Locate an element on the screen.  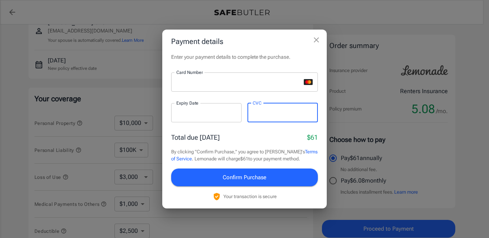
svg: mastercard is located at coordinates (308, 82).